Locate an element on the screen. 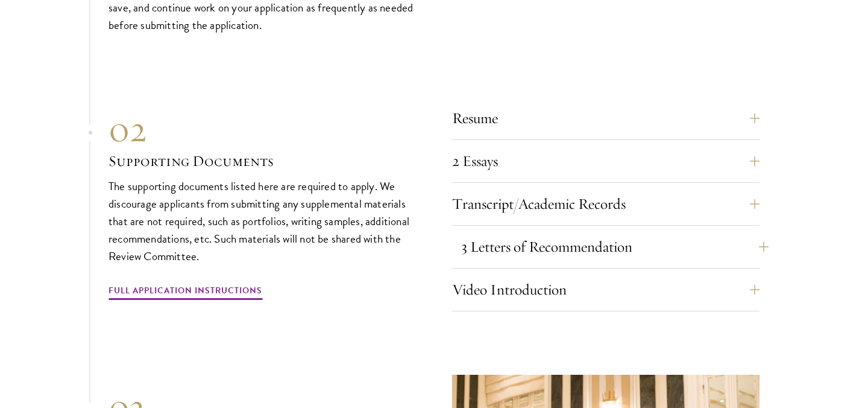 This screenshot has width=868, height=408. button: Resume is located at coordinates (606, 118).